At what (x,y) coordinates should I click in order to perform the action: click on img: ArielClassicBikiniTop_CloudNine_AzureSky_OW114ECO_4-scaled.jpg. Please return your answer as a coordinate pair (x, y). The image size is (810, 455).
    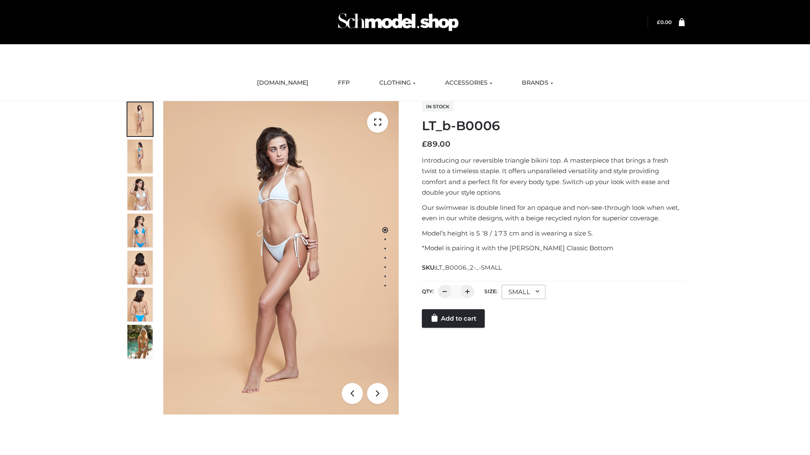
    Looking at the image, I should click on (140, 231).